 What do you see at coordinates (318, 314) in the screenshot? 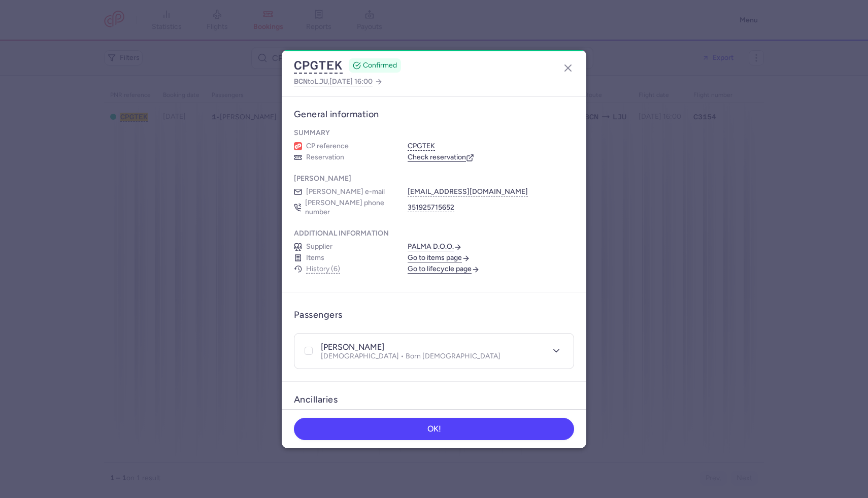
I see `h3: Passengers` at bounding box center [318, 314].